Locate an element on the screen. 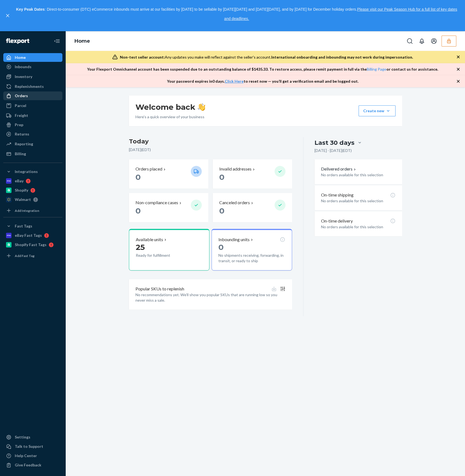 This screenshot has width=465, height=476. button: Open Search Box is located at coordinates (410, 41).